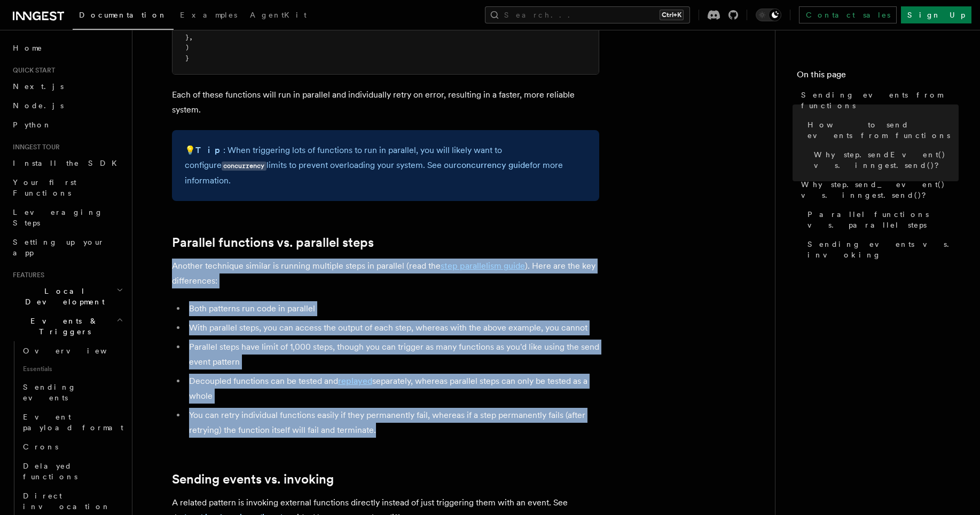  What do you see at coordinates (209, 150) in the screenshot?
I see `strong: Tip` at bounding box center [209, 150].